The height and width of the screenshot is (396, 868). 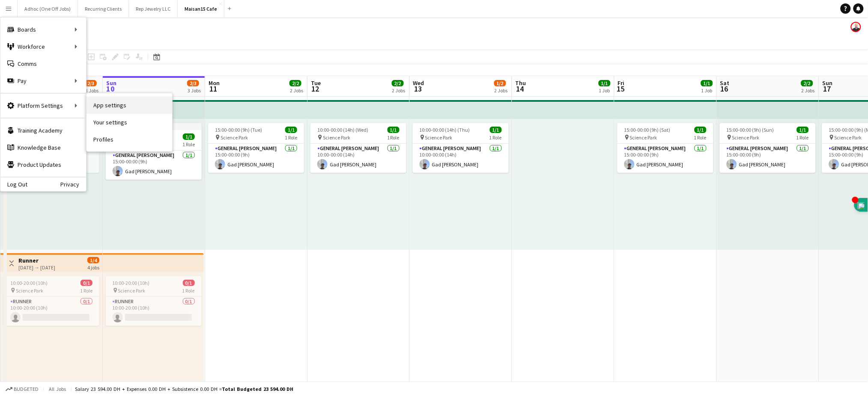 I want to click on span: 2/3, so click(x=193, y=83).